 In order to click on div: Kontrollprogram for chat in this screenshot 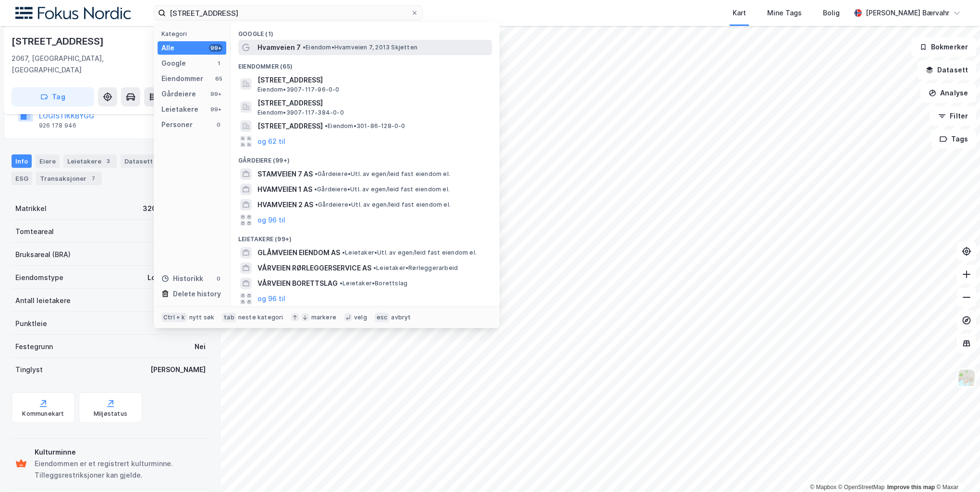, I will do `click(956, 470)`.